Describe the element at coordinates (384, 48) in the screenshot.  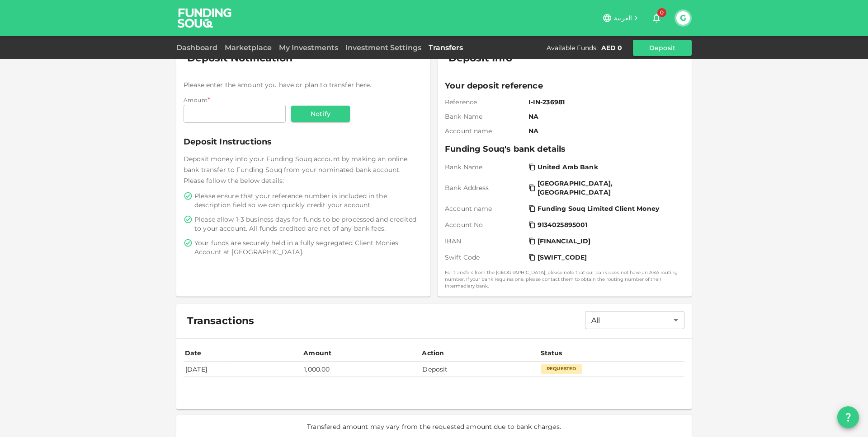
I see `a: Investment Settings` at that location.